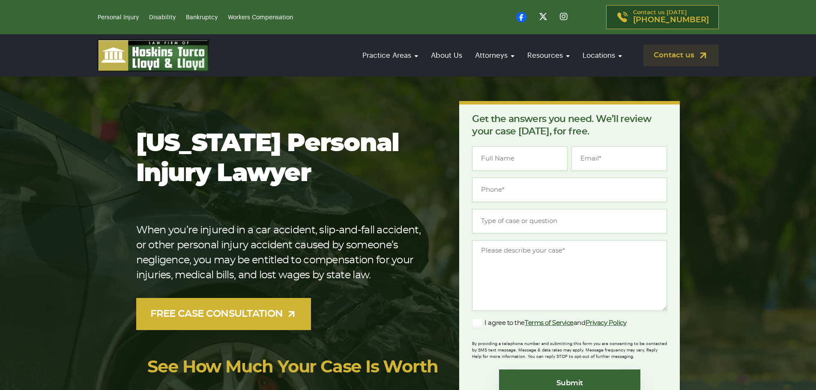  Describe the element at coordinates (162, 18) in the screenshot. I see `a: Disability` at that location.